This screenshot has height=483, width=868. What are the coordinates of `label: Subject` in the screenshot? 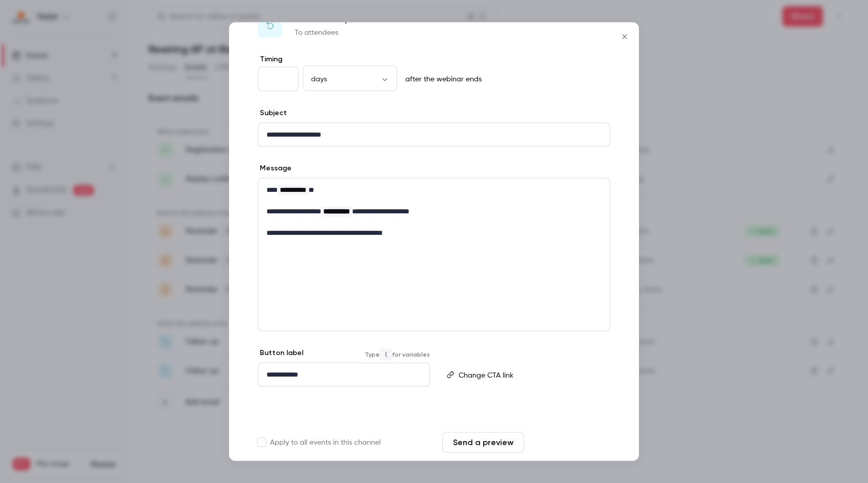 It's located at (272, 113).